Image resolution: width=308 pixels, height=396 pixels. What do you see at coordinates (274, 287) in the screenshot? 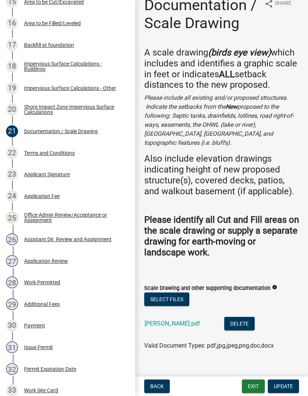
I see `i: info` at bounding box center [274, 287].